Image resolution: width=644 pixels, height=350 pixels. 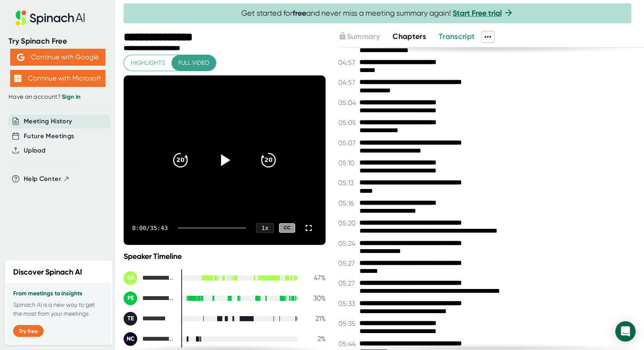 What do you see at coordinates (366, 37) in the screenshot?
I see `div: Upgrade to access` at bounding box center [366, 37].